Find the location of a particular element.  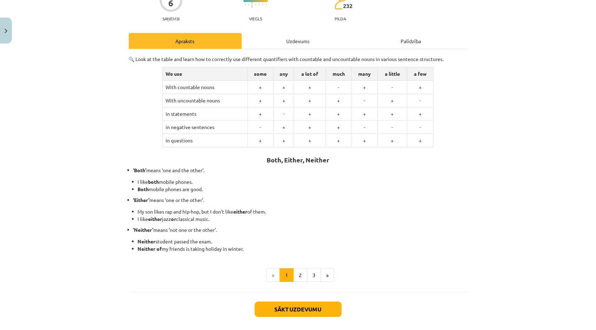

li: I like mobile phones. is located at coordinates (303, 182).